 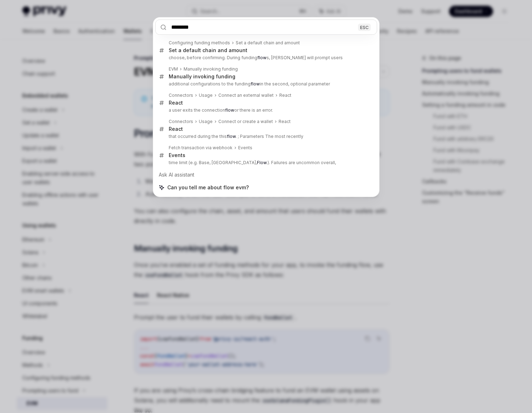 I want to click on div: Configuring funding methods, so click(x=199, y=43).